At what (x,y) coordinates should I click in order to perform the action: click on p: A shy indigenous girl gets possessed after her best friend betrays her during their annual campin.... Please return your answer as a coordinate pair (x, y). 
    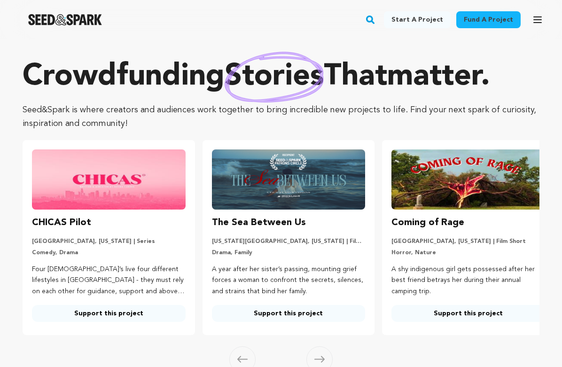
    Looking at the image, I should click on (468, 280).